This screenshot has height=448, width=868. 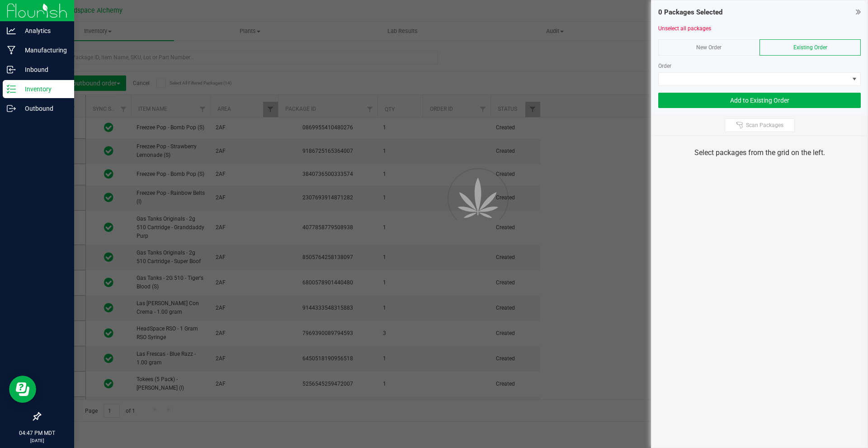 What do you see at coordinates (709, 47) in the screenshot?
I see `span: New Order` at bounding box center [709, 47].